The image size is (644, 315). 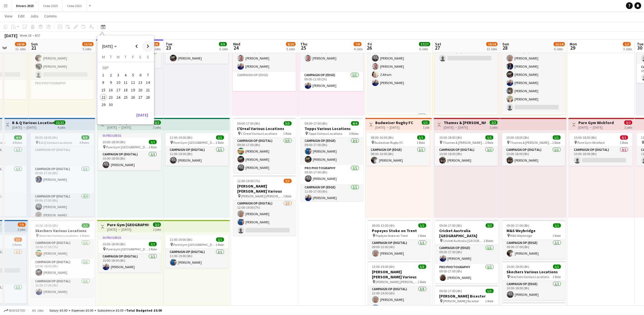 What do you see at coordinates (466, 79) in the screenshot?
I see `app-card-role: Campaign Op (Digital)0/109:00-13:00 (4h)` at bounding box center [466, 79].